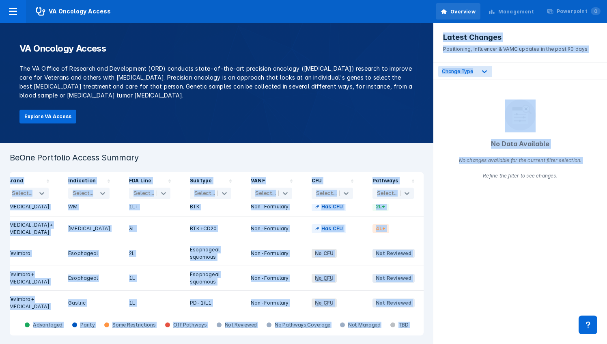 The image size is (607, 344). Describe the element at coordinates (324, 253) in the screenshot. I see `span: No CFU` at that location.